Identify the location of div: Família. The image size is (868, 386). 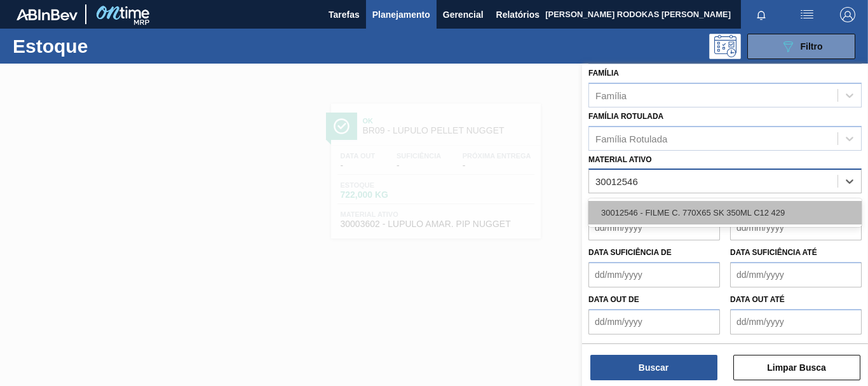
(611, 95).